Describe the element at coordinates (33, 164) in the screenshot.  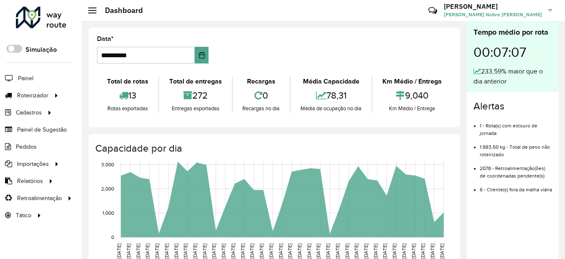
I see `span: Importações` at that location.